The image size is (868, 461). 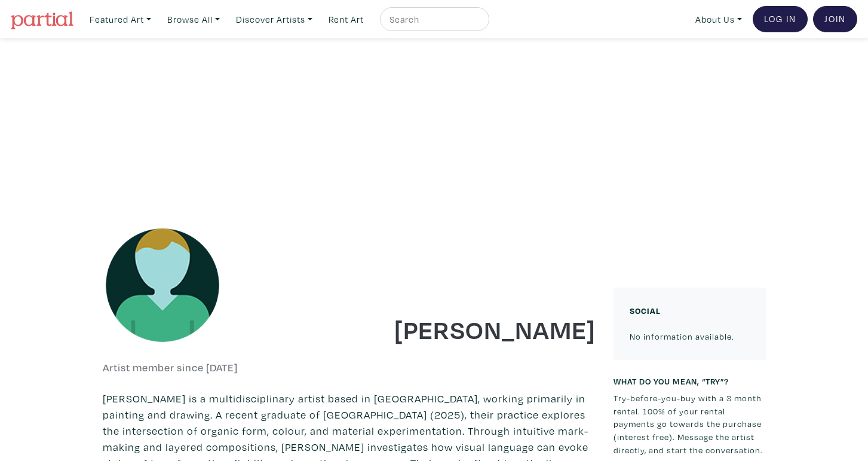 I want to click on h6: What do you mean, “try”?, so click(x=689, y=381).